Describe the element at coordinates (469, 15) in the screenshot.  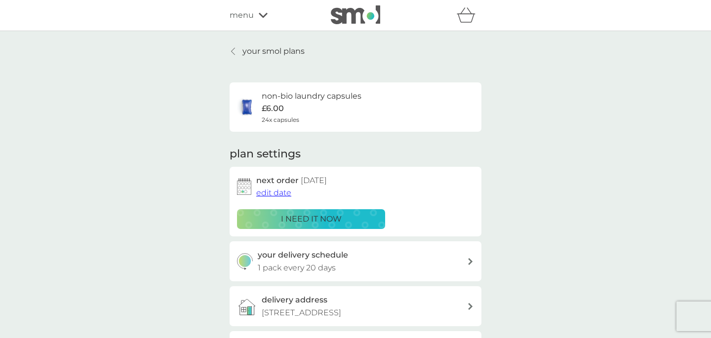
I see `div: basket` at that location.